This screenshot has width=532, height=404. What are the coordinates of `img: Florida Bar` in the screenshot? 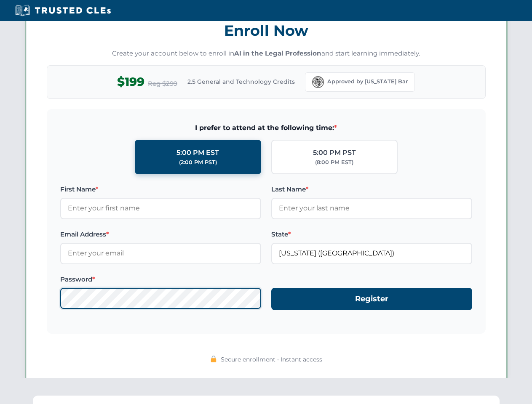 It's located at (318, 82).